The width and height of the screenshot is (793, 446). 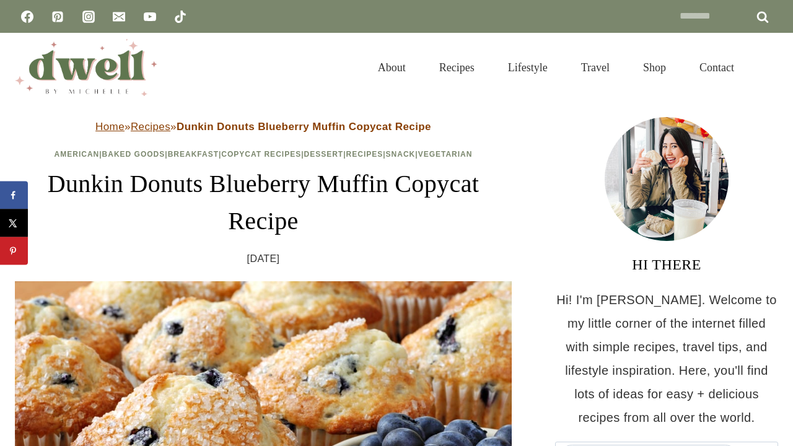 What do you see at coordinates (27, 17) in the screenshot?
I see `a: Facebook` at bounding box center [27, 17].